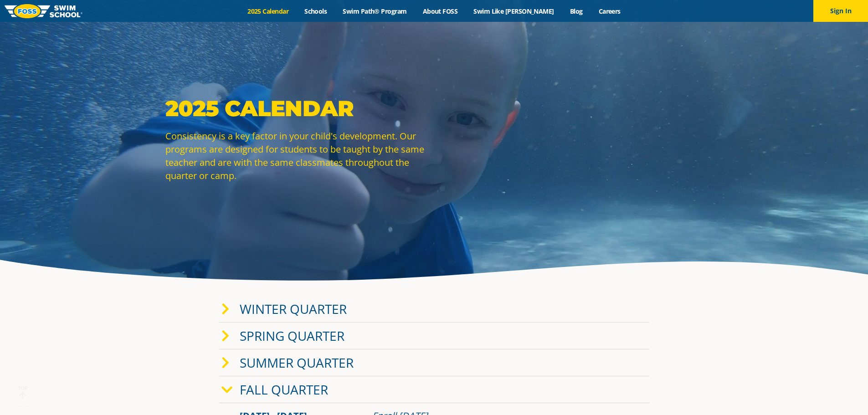 The image size is (868, 415). What do you see at coordinates (293, 309) in the screenshot?
I see `a: Winter Quarter` at bounding box center [293, 309].